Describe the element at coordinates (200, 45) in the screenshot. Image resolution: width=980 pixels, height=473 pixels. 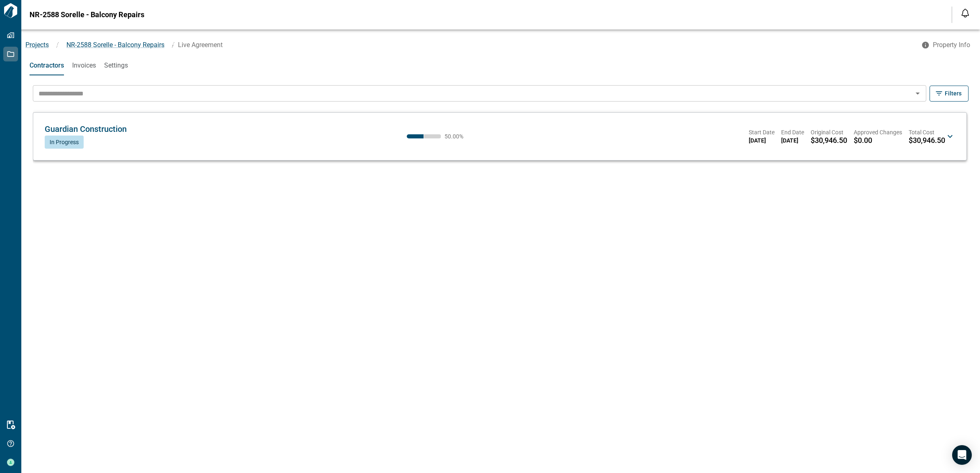
I see `span: Live Agreement` at that location.